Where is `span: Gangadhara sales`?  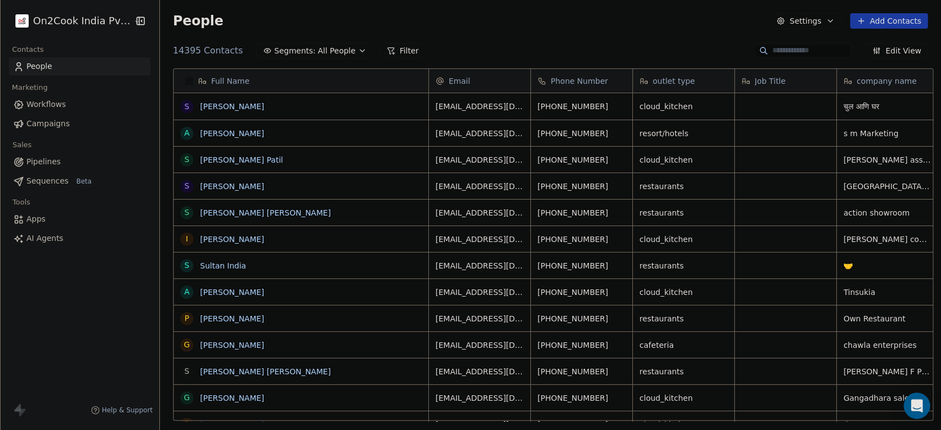
span: Gangadhara sales is located at coordinates (888, 398).